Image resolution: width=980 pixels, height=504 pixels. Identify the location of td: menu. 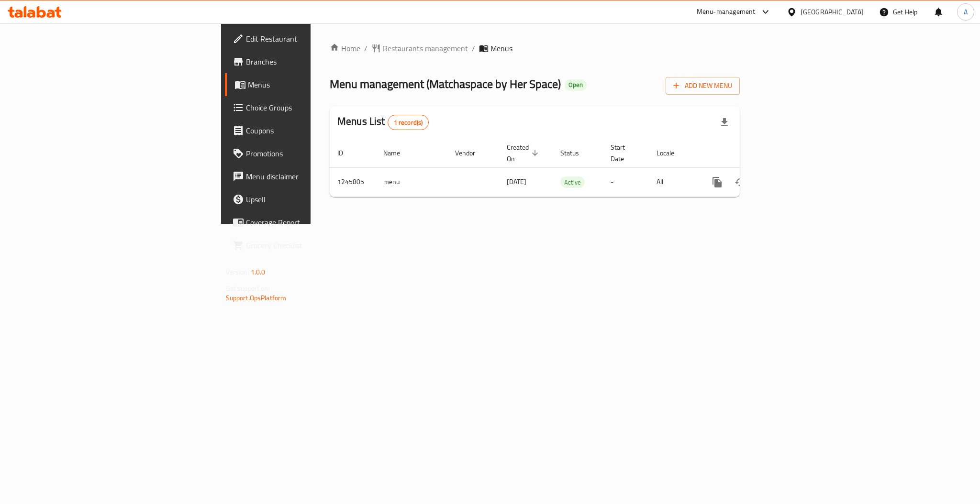
(412, 181).